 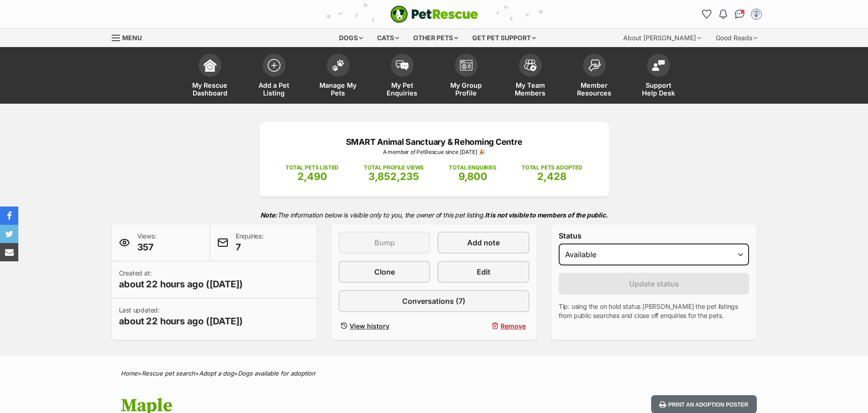 I want to click on span: Bump, so click(x=384, y=243).